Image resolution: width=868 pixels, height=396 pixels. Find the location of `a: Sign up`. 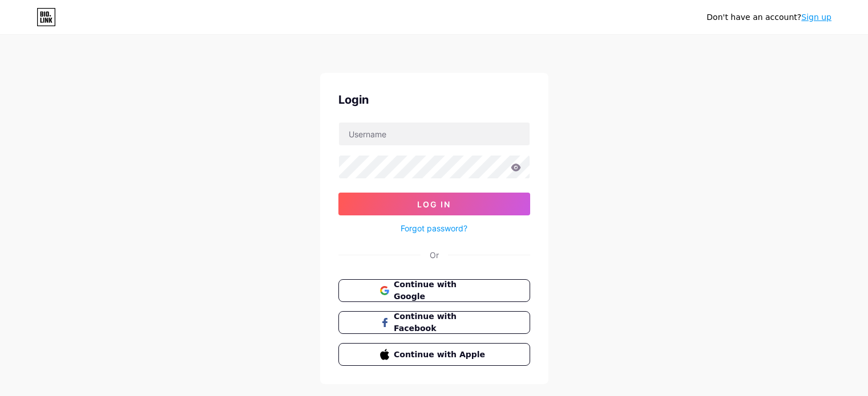

a: Sign up is located at coordinates (817, 17).